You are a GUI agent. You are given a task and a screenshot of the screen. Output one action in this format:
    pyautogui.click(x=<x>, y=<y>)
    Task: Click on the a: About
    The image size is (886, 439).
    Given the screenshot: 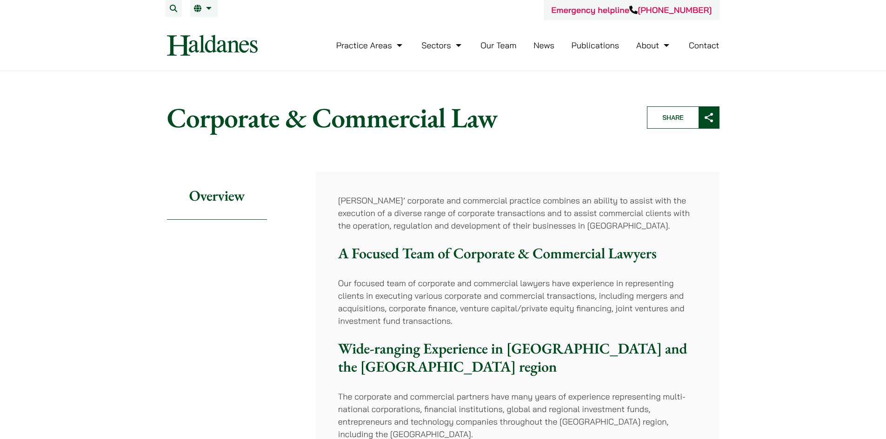 What is the action you would take?
    pyautogui.click(x=654, y=45)
    